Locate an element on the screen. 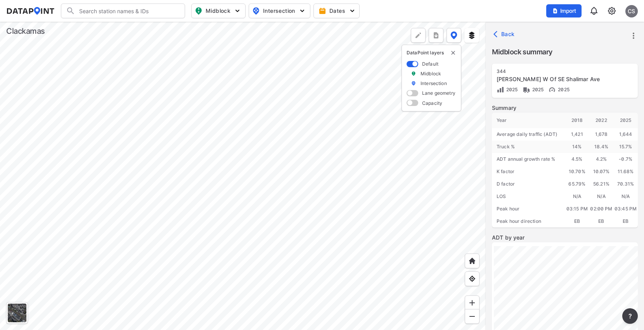 The height and width of the screenshot is (330, 644). button: External layers is located at coordinates (472, 35).